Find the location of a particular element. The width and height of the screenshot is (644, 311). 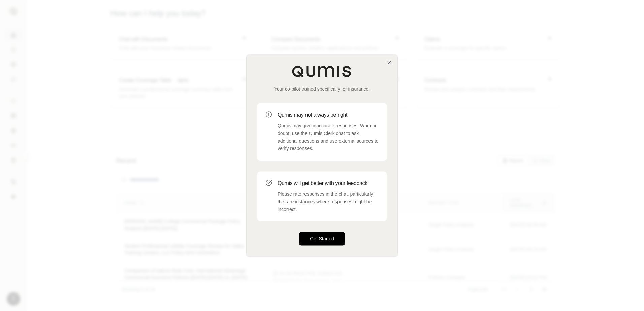

h3: Qumis may not always be right is located at coordinates (328, 115).